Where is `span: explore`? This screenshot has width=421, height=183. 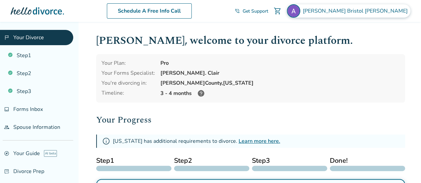
span: explore is located at coordinates (7, 154).